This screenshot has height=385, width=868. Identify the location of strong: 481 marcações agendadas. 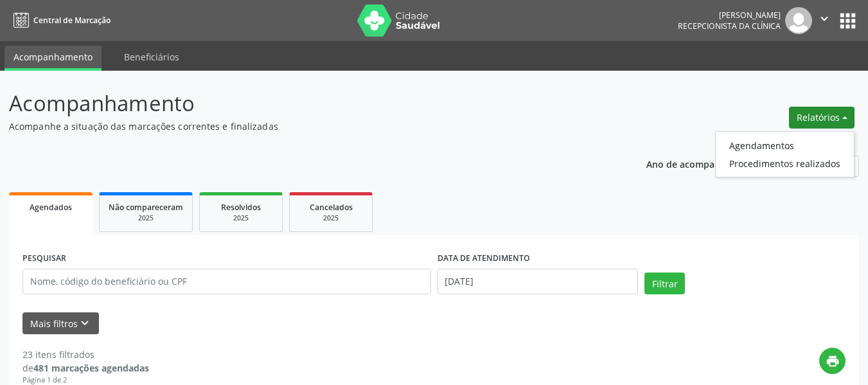
(91, 367).